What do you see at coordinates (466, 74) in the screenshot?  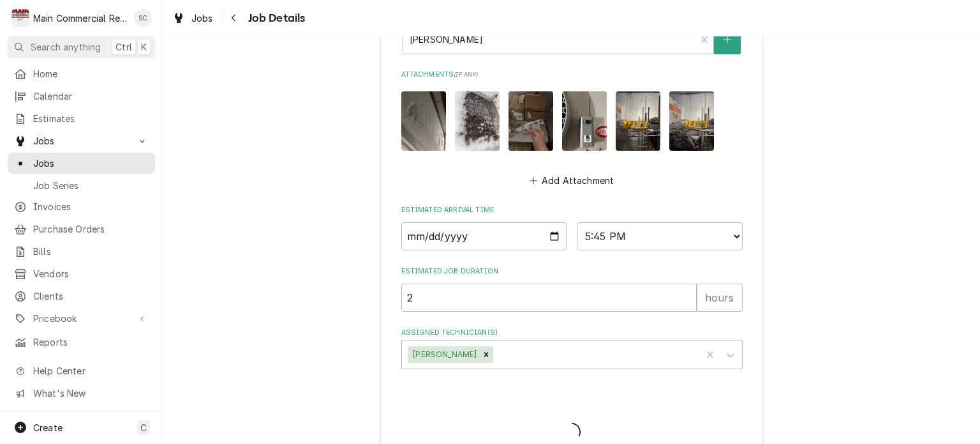 I see `span: ( if any )` at bounding box center [466, 74].